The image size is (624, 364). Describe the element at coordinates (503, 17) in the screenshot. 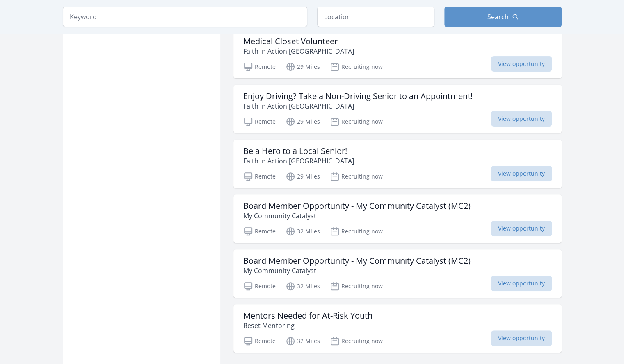

I see `button: Search` at that location.